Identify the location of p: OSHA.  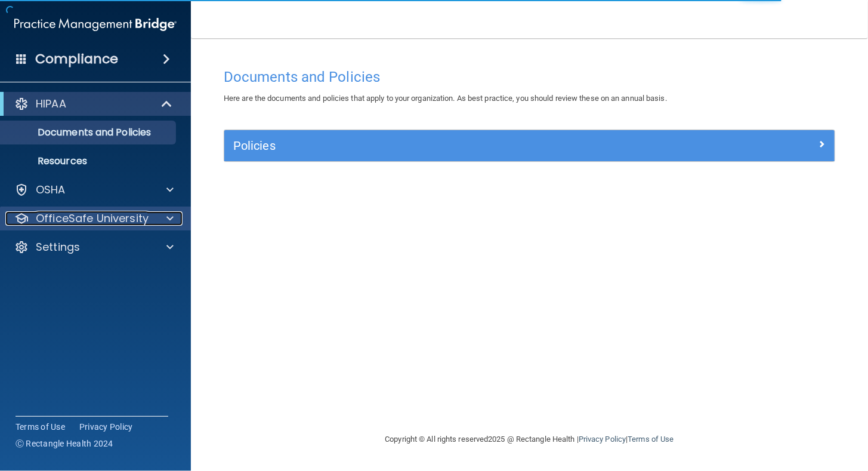
(51, 190).